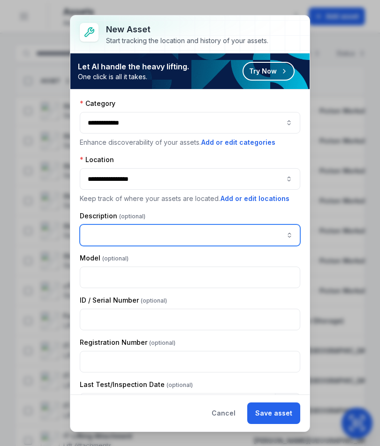 This screenshot has height=446, width=380. I want to click on label: Model, so click(104, 258).